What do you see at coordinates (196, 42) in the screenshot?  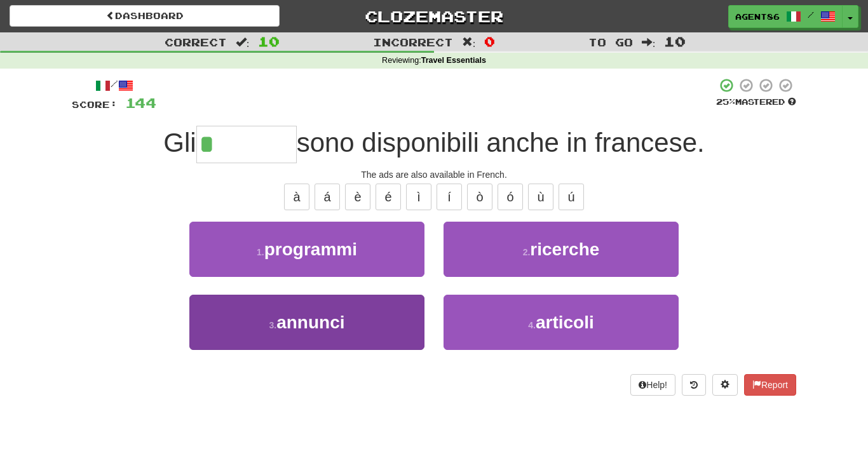 I see `span: Correct` at bounding box center [196, 42].